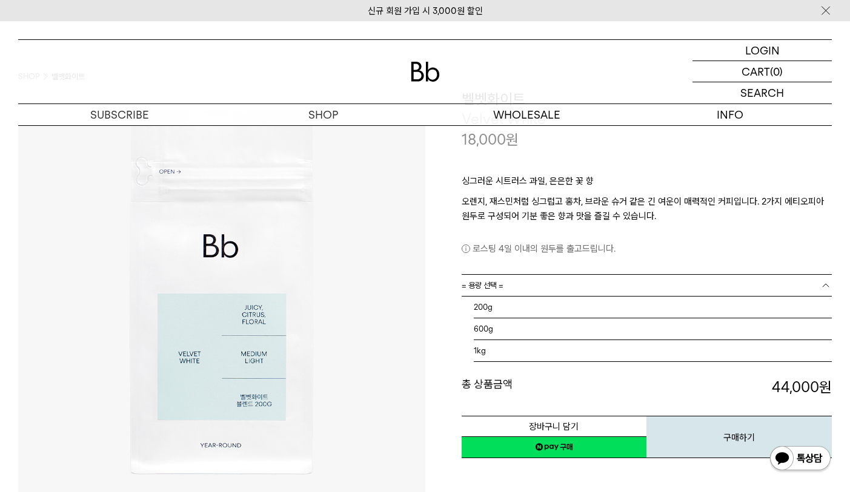 Image resolution: width=850 pixels, height=492 pixels. I want to click on p: INFO, so click(730, 114).